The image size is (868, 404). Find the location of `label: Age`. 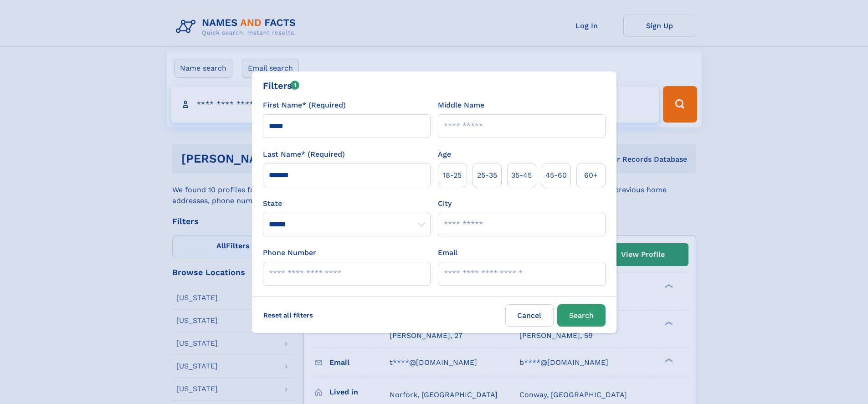

label: Age is located at coordinates (444, 155).